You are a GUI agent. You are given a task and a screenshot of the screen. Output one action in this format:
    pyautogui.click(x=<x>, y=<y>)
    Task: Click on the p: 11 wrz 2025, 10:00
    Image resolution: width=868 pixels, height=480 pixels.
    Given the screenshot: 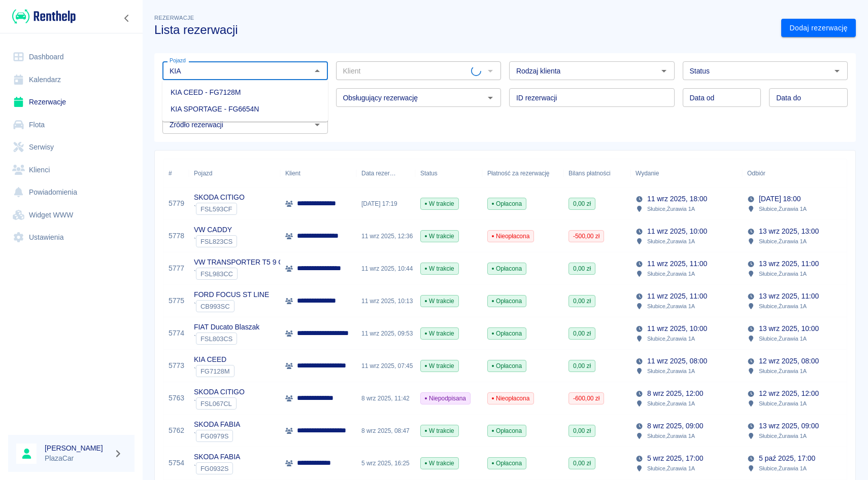 What is the action you would take?
    pyautogui.click(x=677, y=329)
    